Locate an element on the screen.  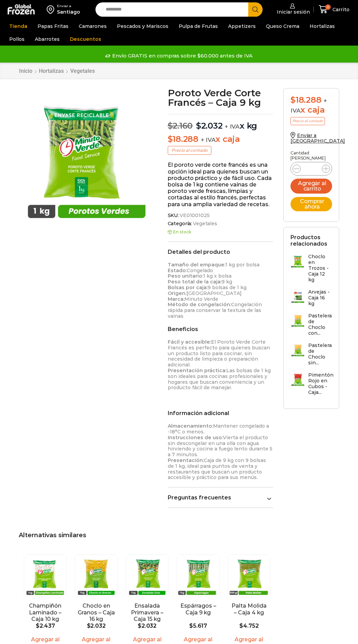
strong: Peso unitario: is located at coordinates (185, 276).